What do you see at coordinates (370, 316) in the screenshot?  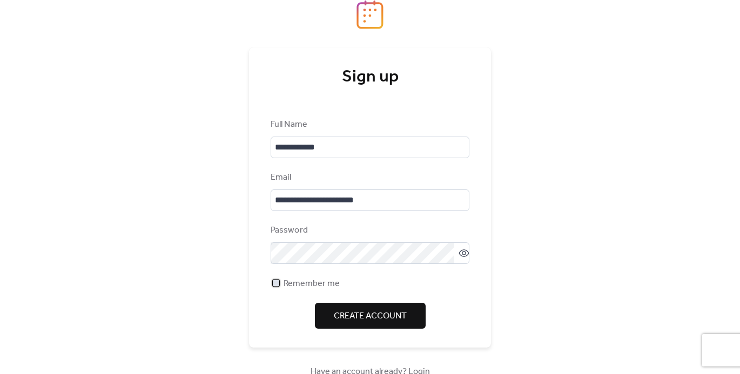 I see `span: Create Account` at bounding box center [370, 316].